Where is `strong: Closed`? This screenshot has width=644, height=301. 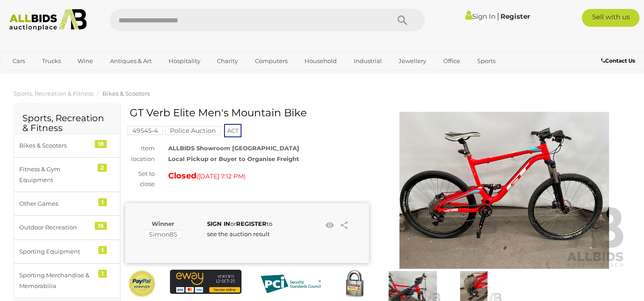 strong: Closed is located at coordinates (182, 176).